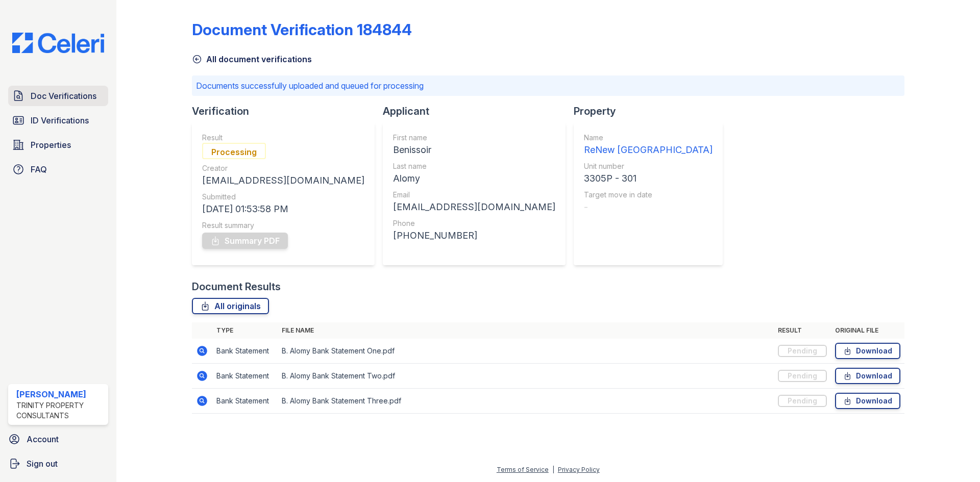 The image size is (980, 482). What do you see at coordinates (652, 112) in the screenshot?
I see `div: Property` at bounding box center [652, 112].